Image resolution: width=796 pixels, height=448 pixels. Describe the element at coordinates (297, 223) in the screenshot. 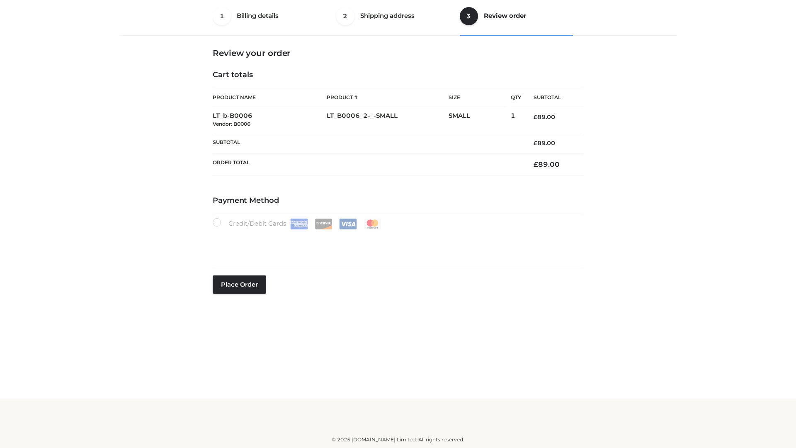

I see `label: Credit/Debit Cards` at that location.